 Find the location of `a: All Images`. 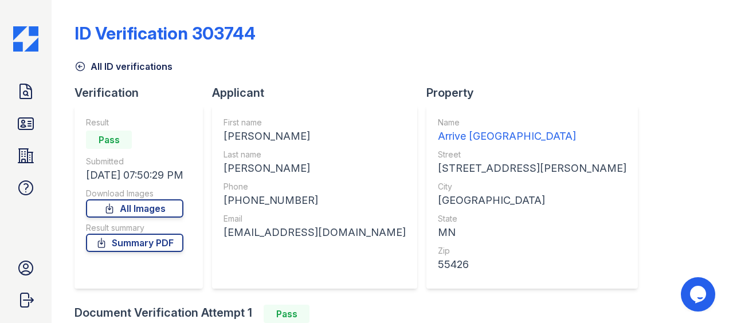

a: All Images is located at coordinates (135, 209).